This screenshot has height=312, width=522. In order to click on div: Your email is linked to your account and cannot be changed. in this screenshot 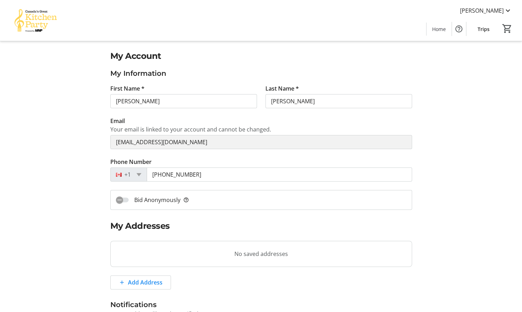, I will do `click(261, 129)`.